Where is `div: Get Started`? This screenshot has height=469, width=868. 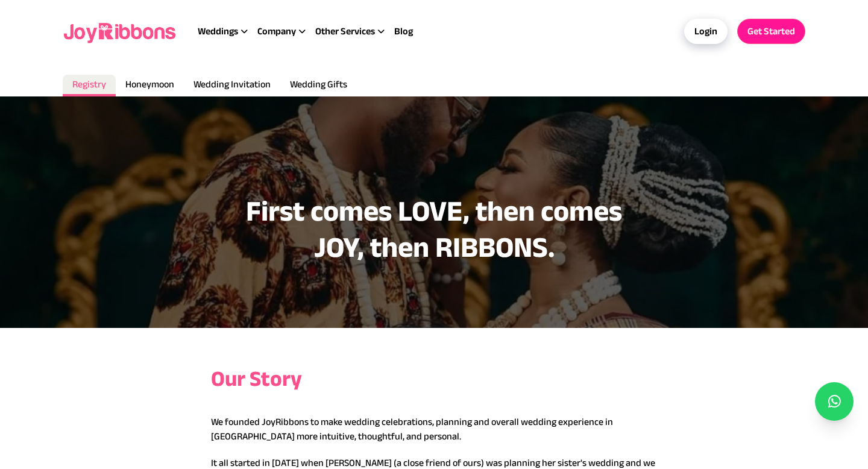
div: Get Started is located at coordinates (771, 32).